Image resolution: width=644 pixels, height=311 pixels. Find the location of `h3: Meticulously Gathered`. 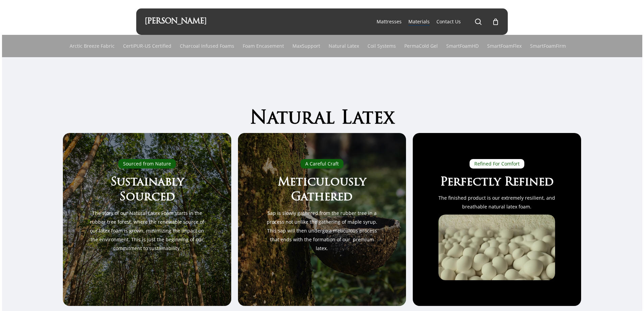

h3: Meticulously Gathered is located at coordinates (322, 190).